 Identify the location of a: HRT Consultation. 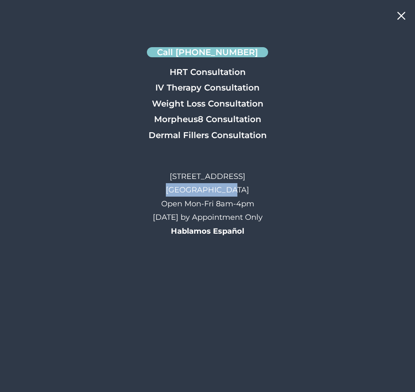
(208, 72).